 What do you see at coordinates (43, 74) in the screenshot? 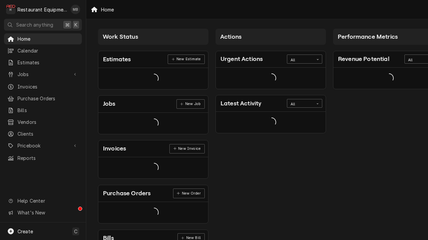
I see `a: Go to Jobs` at bounding box center [43, 74].